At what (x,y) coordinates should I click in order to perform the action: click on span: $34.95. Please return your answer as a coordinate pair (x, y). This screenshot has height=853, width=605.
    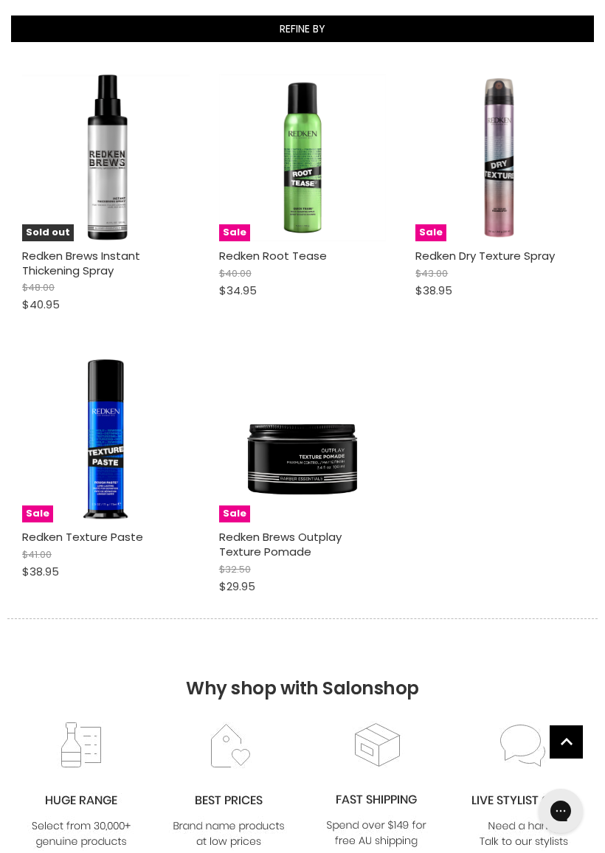
    Looking at the image, I should click on (238, 290).